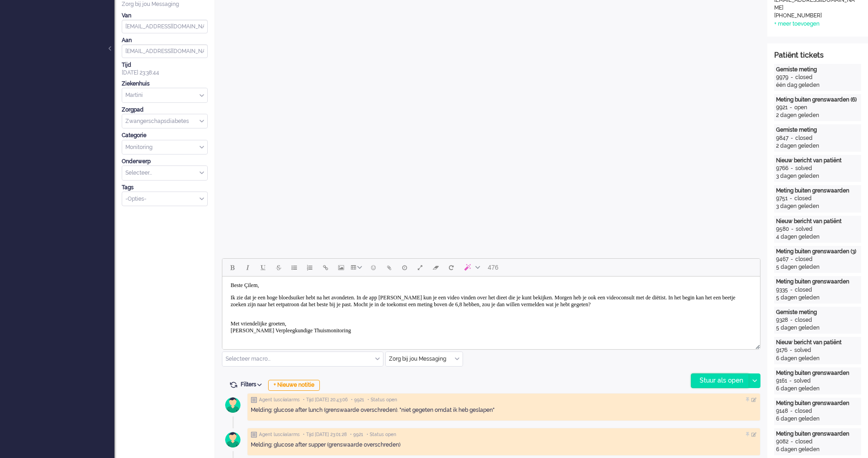 This screenshot has width=868, height=458. What do you see at coordinates (452, 268) in the screenshot?
I see `button: Reset content` at bounding box center [452, 268].